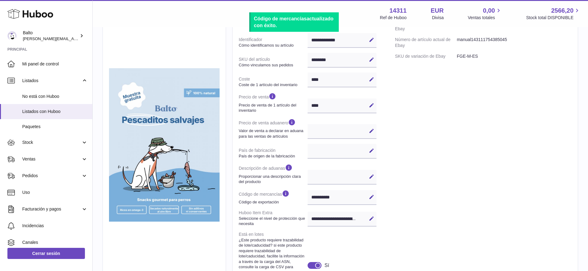 This screenshot has width=588, height=271. I want to click on div: actualizado con éxito., so click(295, 22).